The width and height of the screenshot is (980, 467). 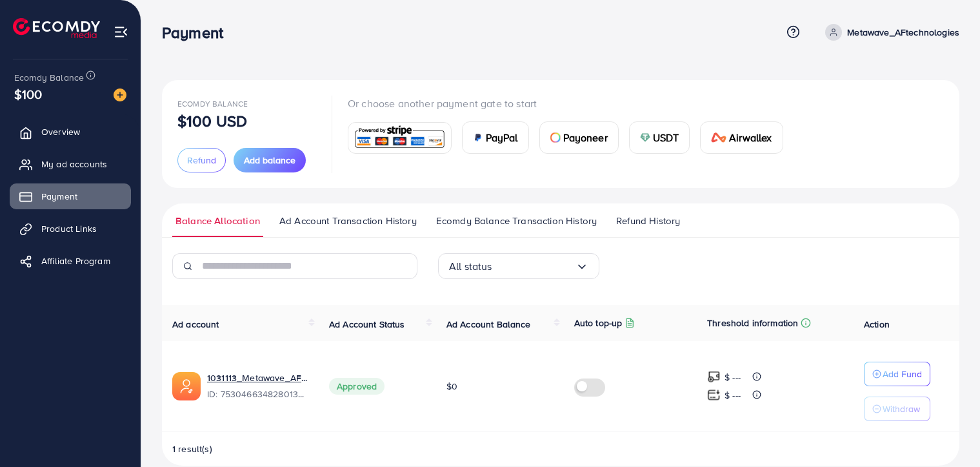 What do you see at coordinates (69, 229) in the screenshot?
I see `span: Product Links` at bounding box center [69, 229].